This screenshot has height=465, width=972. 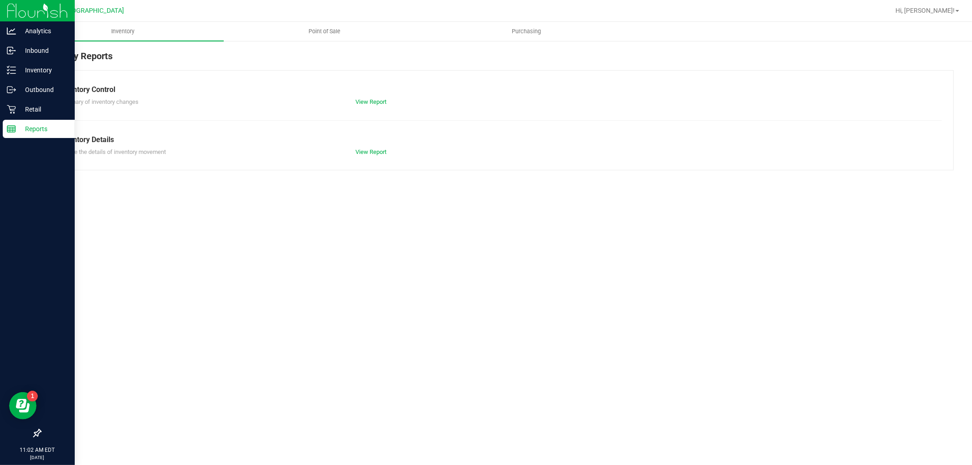 What do you see at coordinates (11, 109) in the screenshot?
I see `inline-svg: Retail` at bounding box center [11, 109].